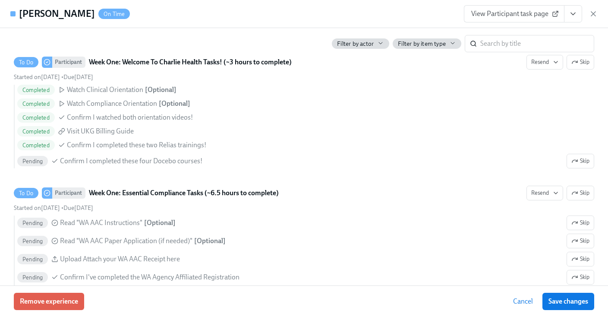  Describe the element at coordinates (426, 44) in the screenshot. I see `button: Filter by item type` at that location.